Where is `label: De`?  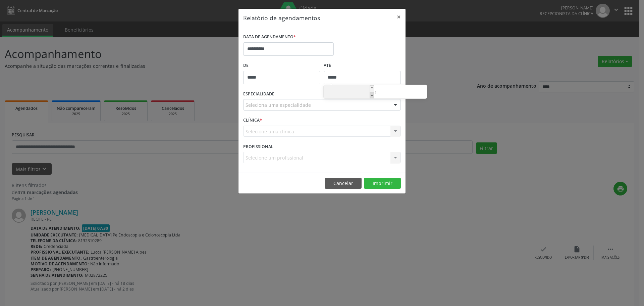
label: De is located at coordinates (282, 65).